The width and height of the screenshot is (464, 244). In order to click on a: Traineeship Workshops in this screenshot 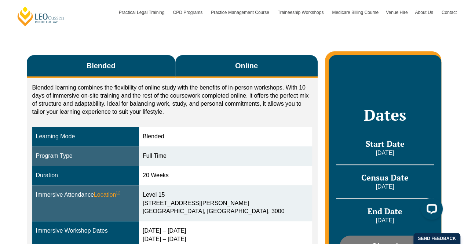, I will do `click(301, 12)`.